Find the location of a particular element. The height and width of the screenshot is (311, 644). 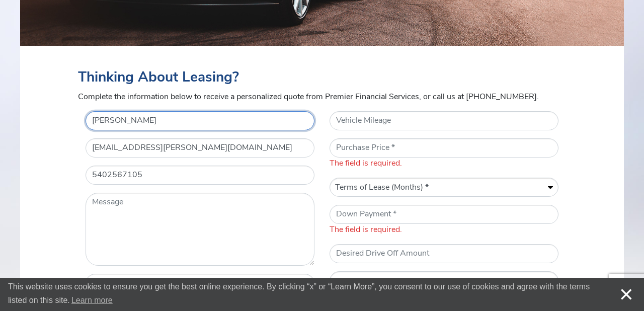

span: This website uses cookies to ensure you get the best online experience. By clicking “x” or “Learn... is located at coordinates (305, 294).